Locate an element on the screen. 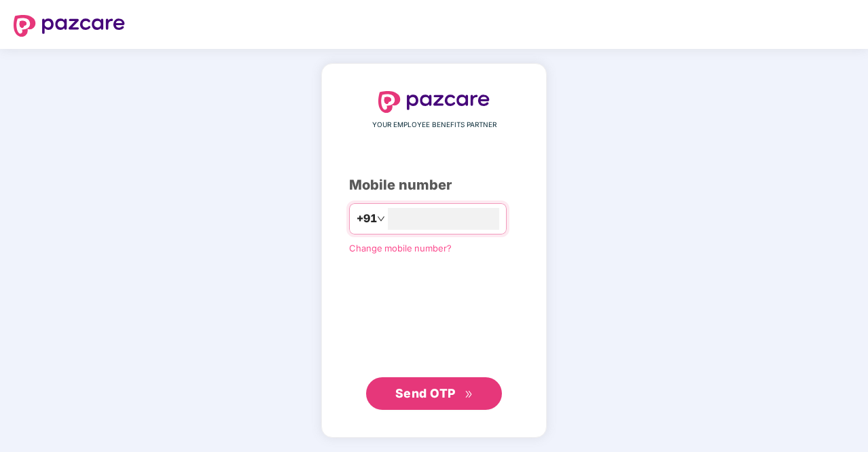  button: Send OTPdouble-right is located at coordinates (434, 393).